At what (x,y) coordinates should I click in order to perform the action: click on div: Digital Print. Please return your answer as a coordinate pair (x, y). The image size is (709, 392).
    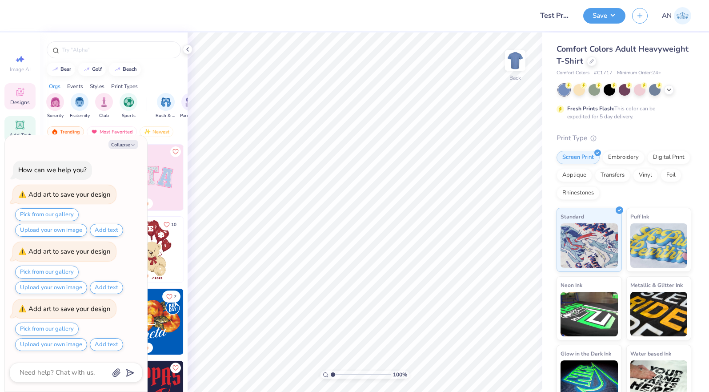
    Looking at the image, I should click on (669, 157).